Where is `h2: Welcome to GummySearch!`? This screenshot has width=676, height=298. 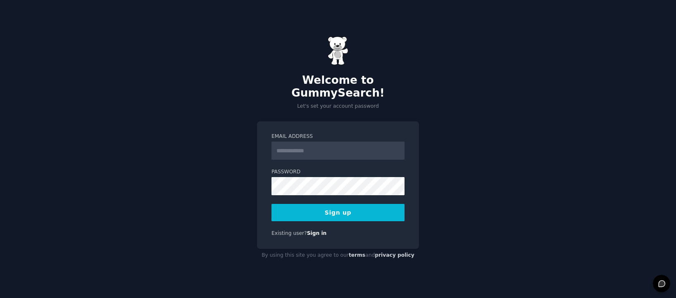 h2: Welcome to GummySearch! is located at coordinates (338, 87).